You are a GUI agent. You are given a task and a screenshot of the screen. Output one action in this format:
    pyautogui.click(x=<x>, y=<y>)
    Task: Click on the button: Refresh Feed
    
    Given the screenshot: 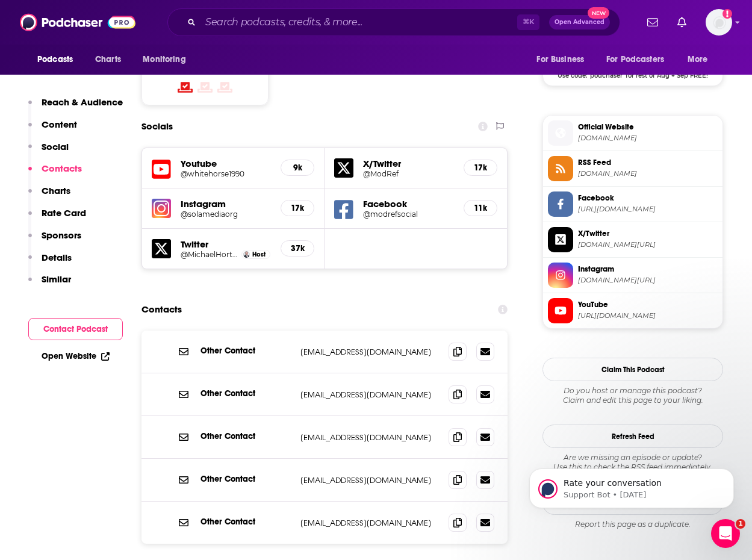 What is the action you would take?
    pyautogui.click(x=633, y=436)
    